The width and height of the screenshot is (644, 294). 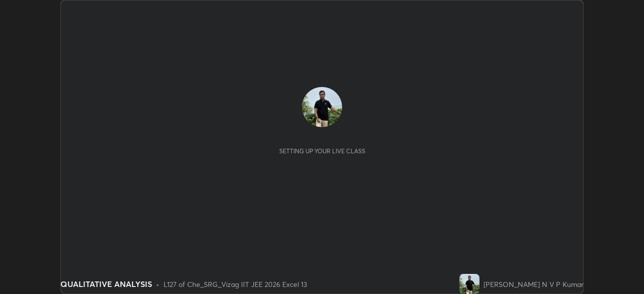 I want to click on div: Setting up your live class, so click(x=322, y=151).